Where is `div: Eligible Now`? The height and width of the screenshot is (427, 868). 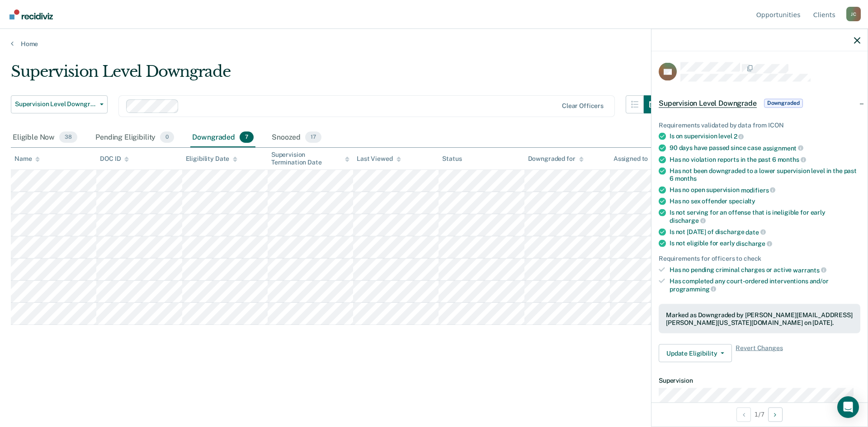
div: Eligible Now is located at coordinates (45, 138).